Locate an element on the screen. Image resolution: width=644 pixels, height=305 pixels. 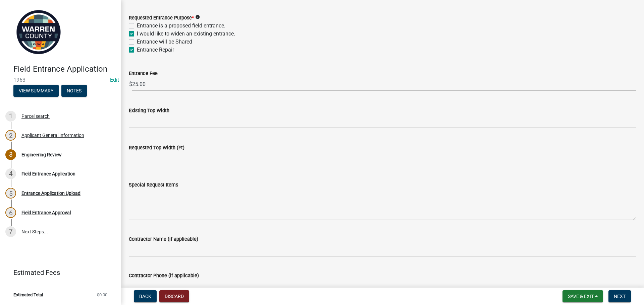
span: Back is located at coordinates (145, 296).